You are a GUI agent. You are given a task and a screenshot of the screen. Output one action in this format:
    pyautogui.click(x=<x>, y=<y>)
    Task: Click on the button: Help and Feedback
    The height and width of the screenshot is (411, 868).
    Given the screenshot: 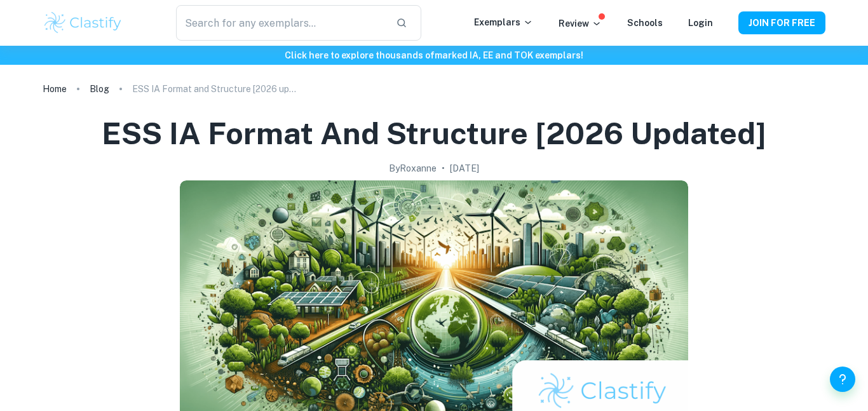 What is the action you would take?
    pyautogui.click(x=843, y=380)
    